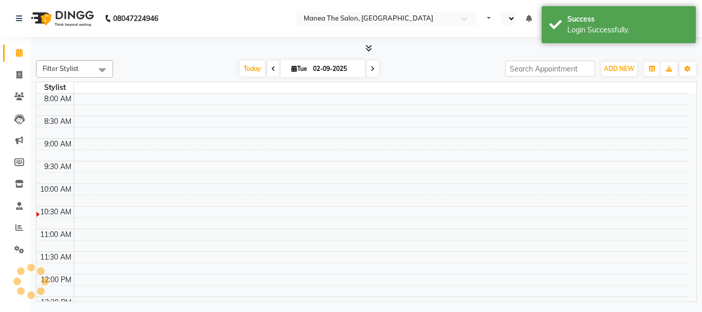  What do you see at coordinates (550, 68) in the screenshot?
I see `input: Search Appointment` at bounding box center [550, 68].